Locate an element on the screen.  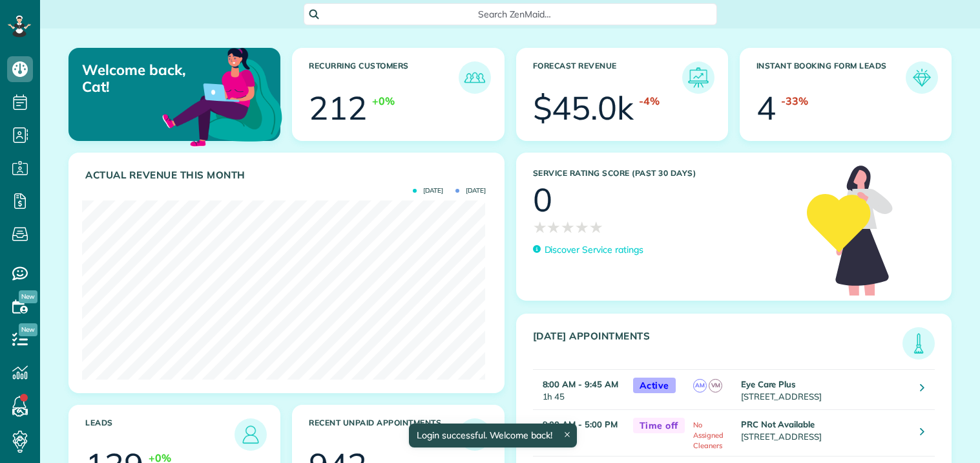
img: icon_forecast_revenue-8c13a41c7ed35a8dcfafea3cbb826a0462acb37728057bba2d056411b612bbbe.png is located at coordinates (699, 78).